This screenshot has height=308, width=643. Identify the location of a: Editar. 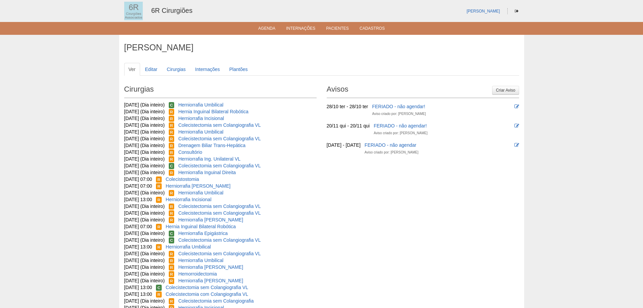
(151, 69).